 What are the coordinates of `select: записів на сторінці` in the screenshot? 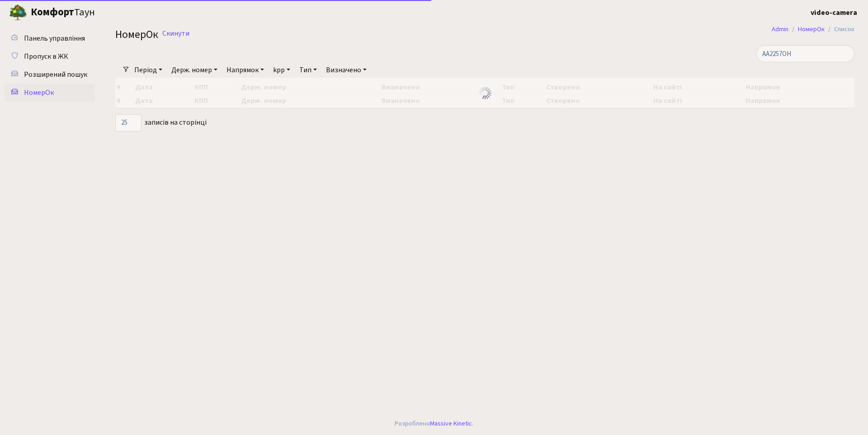 It's located at (129, 123).